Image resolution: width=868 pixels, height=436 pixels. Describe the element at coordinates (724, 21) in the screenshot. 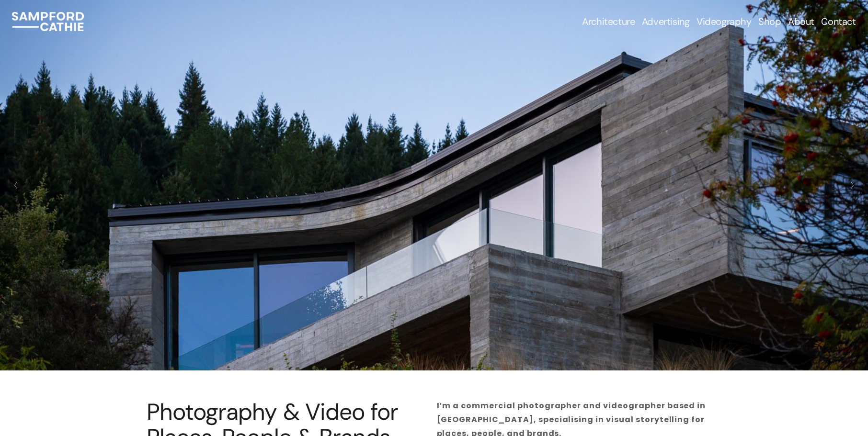

I see `a: Videography` at that location.